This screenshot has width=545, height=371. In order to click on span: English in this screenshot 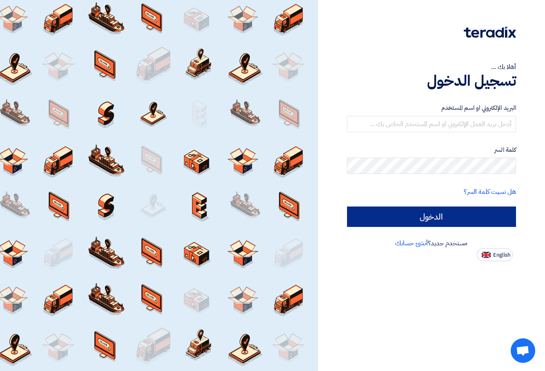, I will do `click(501, 255)`.